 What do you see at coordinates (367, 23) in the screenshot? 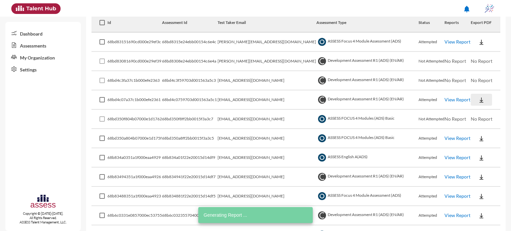
I see `th: Assessment Type` at bounding box center [367, 23].